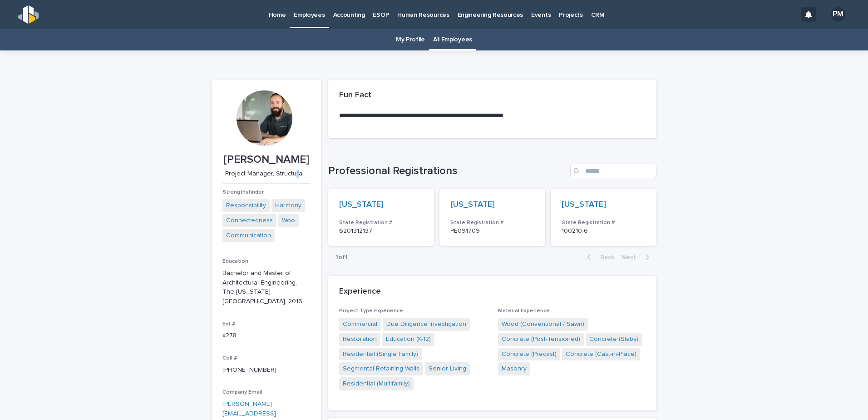 This screenshot has width=868, height=420. I want to click on span: Company Email, so click(243, 392).